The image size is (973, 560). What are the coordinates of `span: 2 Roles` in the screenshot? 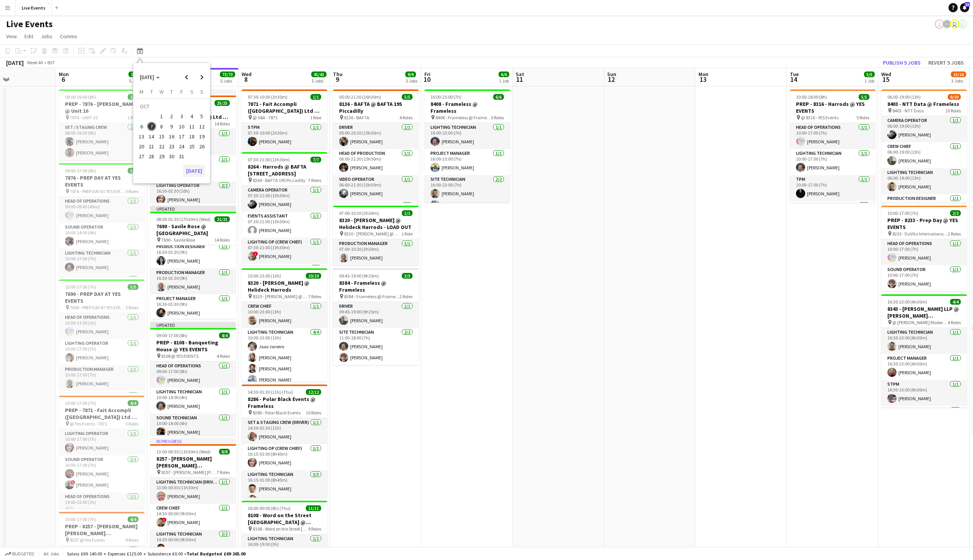 It's located at (954, 234).